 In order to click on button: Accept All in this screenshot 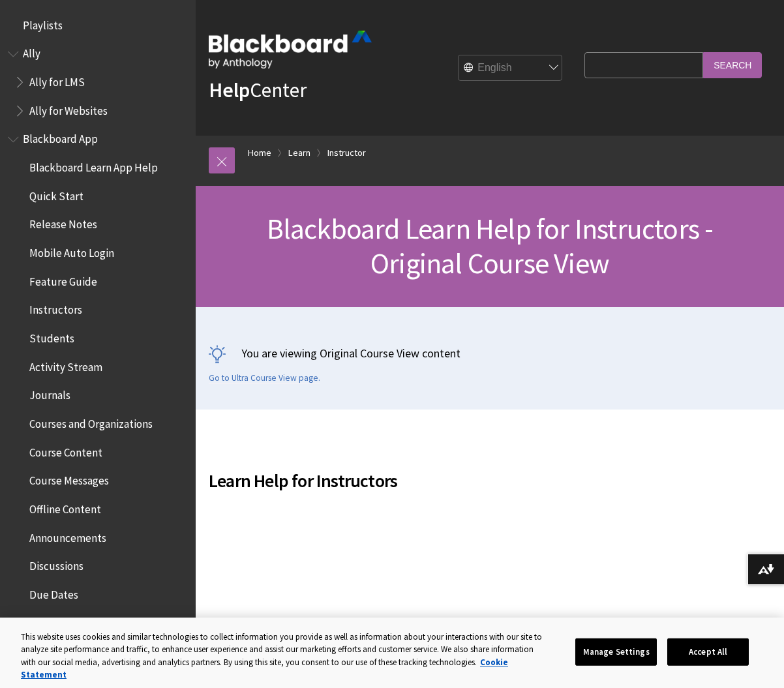, I will do `click(707, 652)`.